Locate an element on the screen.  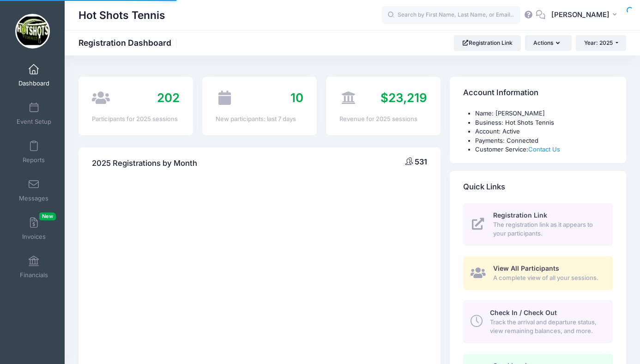
span: New is located at coordinates (48, 216).